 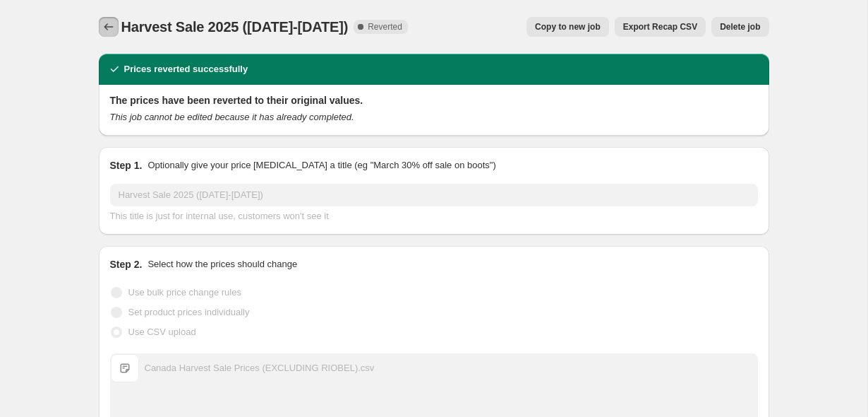 I want to click on h2: Step 2., so click(x=126, y=265).